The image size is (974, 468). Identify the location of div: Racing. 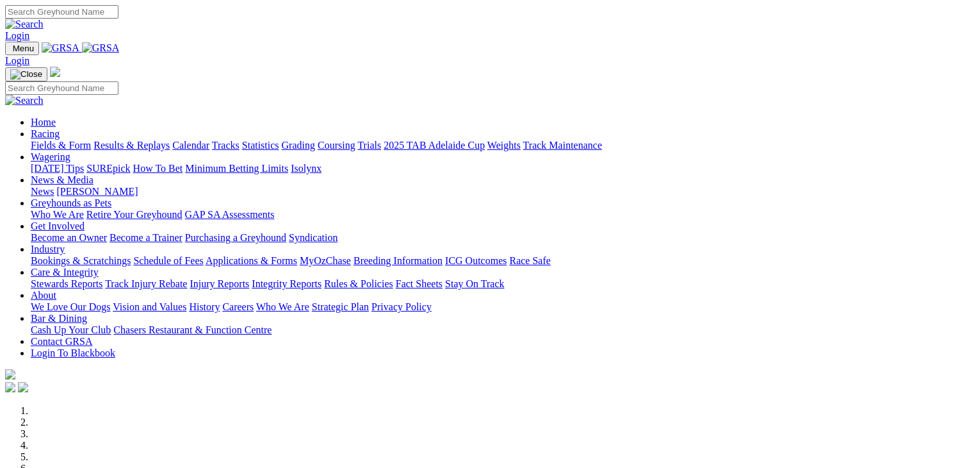
(500, 145).